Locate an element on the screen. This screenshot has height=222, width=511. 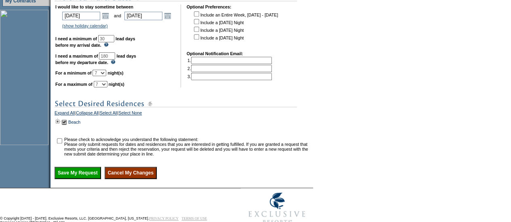
input: Cancel My Changes is located at coordinates (130, 173).